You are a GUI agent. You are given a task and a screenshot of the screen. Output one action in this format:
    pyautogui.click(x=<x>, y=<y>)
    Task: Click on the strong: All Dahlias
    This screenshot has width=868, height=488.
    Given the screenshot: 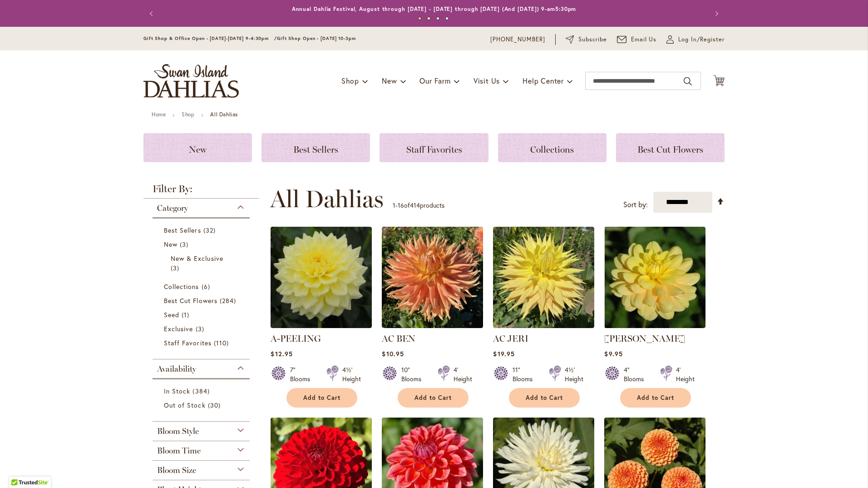 What is the action you would take?
    pyautogui.click(x=224, y=114)
    